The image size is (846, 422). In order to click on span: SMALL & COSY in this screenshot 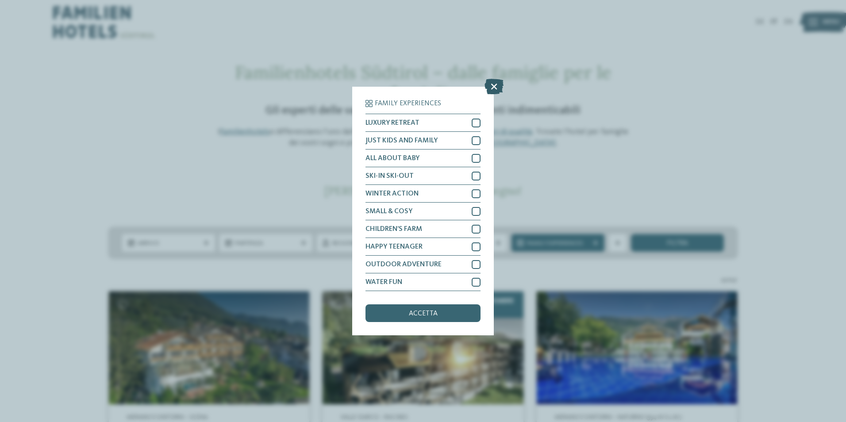, I will do `click(389, 212)`.